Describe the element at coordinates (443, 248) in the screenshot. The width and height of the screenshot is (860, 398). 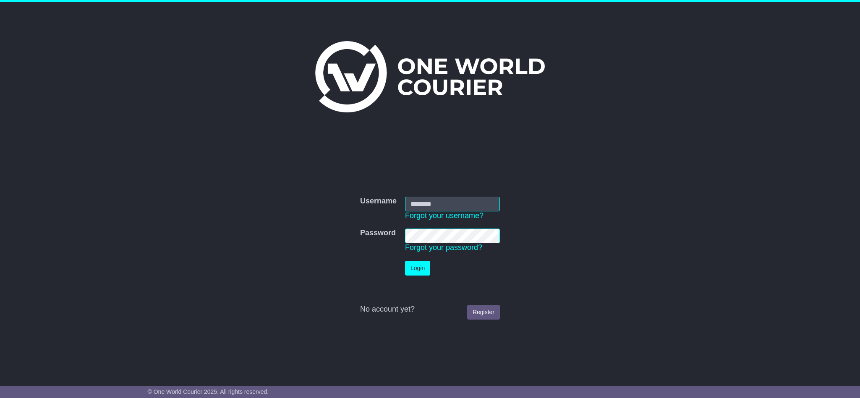
I see `a: Forgot your password?` at that location.